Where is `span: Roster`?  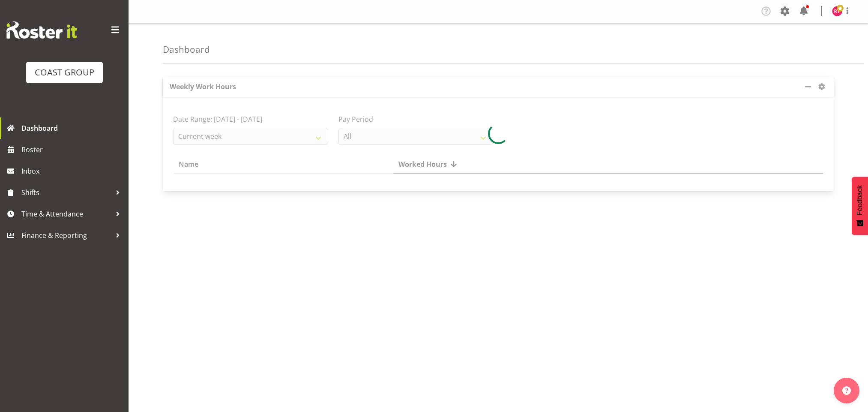
span: Roster is located at coordinates (73, 150).